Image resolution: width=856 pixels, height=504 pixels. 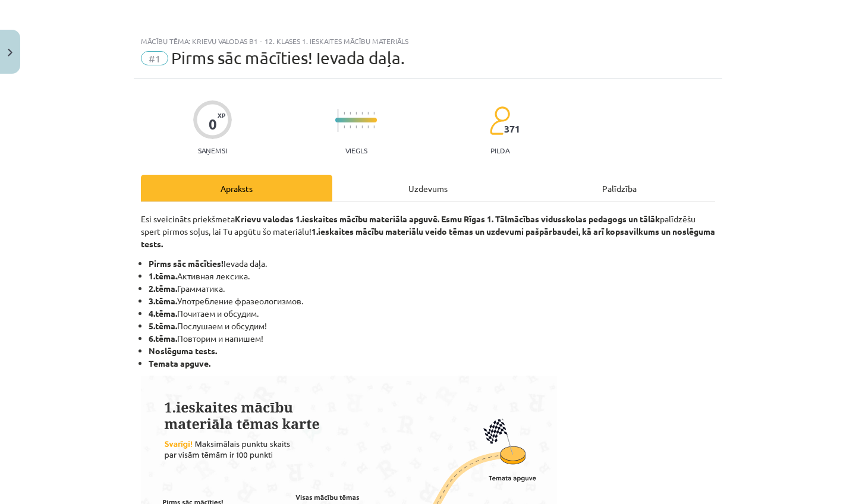 What do you see at coordinates (212, 124) in the screenshot?
I see `div: 0` at bounding box center [212, 124].